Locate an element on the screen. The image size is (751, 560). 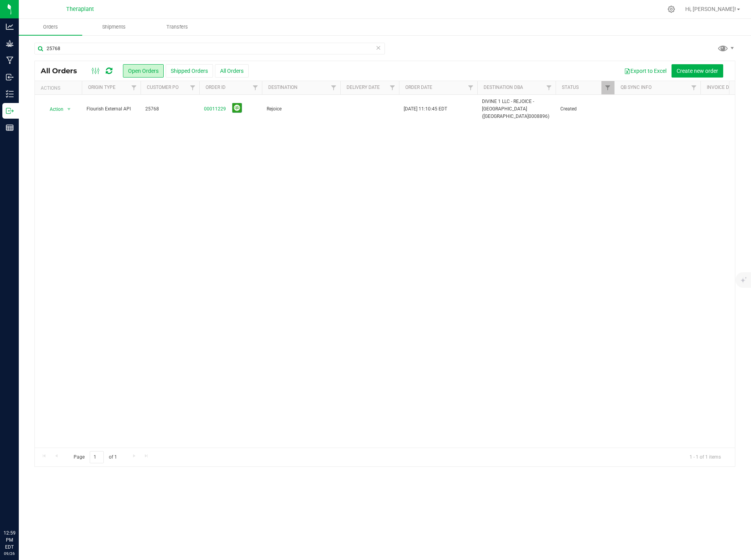
span: select is located at coordinates (69, 109).